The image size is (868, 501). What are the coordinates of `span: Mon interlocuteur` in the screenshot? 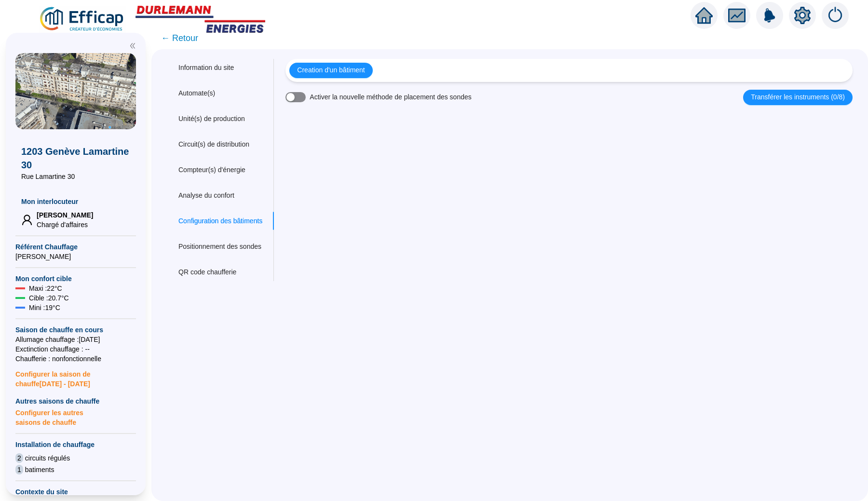 It's located at (76, 201).